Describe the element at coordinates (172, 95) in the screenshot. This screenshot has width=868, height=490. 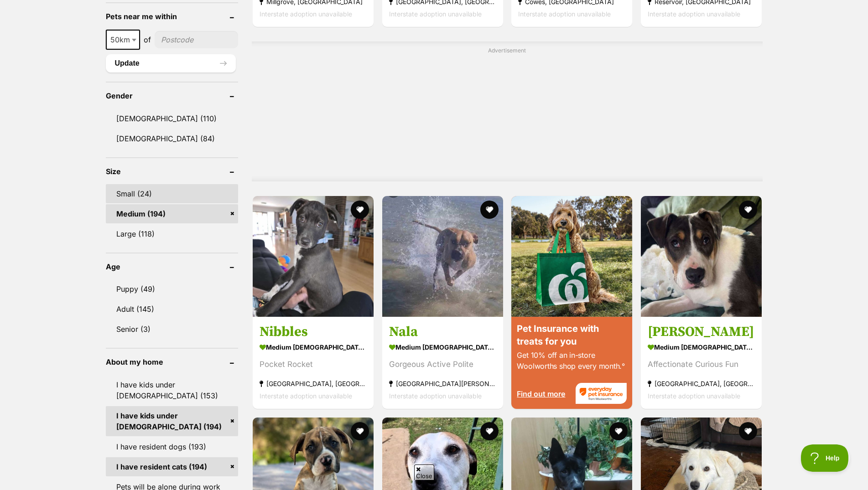
I see `header: Gender` at that location.